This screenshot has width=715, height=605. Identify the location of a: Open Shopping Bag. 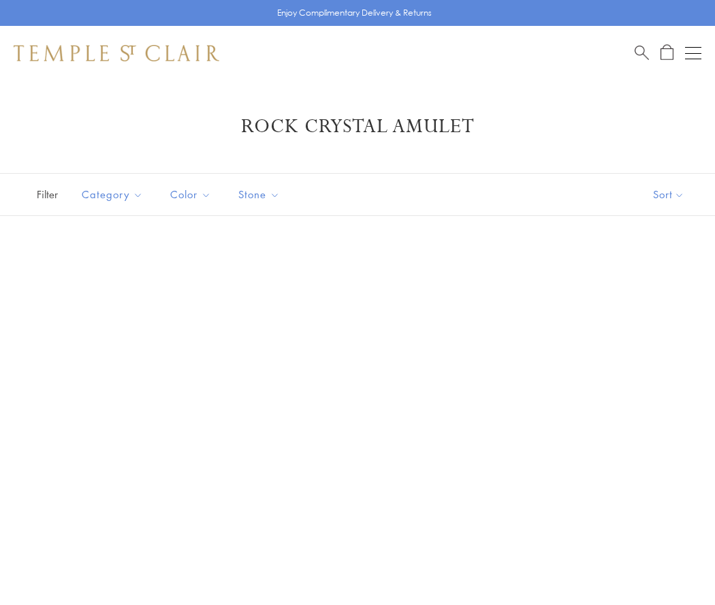
(667, 52).